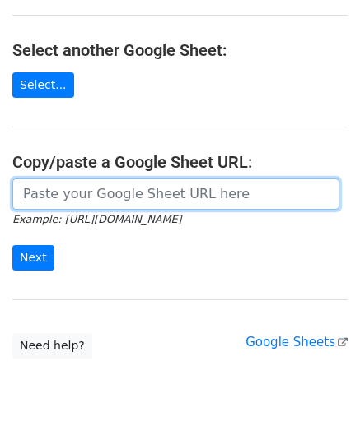 The image size is (360, 435). Describe the element at coordinates (43, 85) in the screenshot. I see `a: Select...` at that location.